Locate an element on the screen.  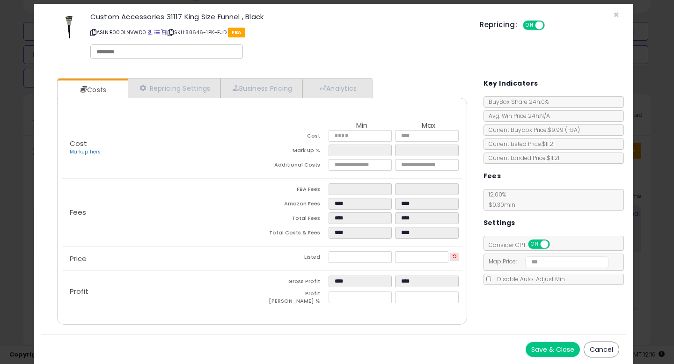
span: $0.30 min is located at coordinates (499, 205).